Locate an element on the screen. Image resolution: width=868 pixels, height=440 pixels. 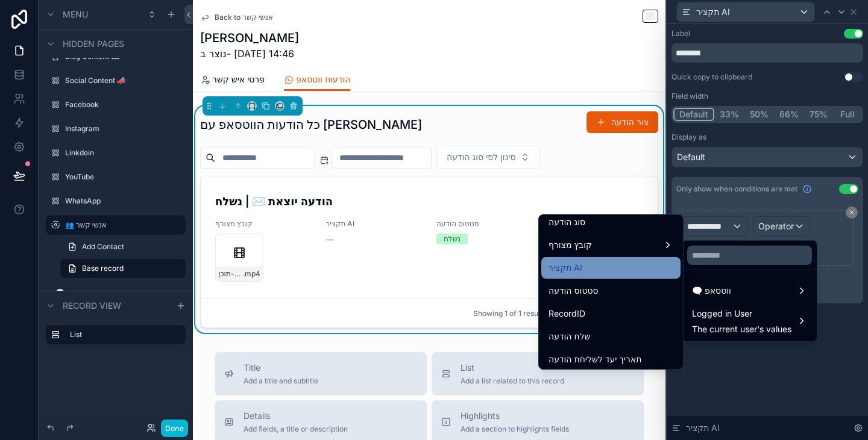
a: הודעות ווטסאפ is located at coordinates (317, 80).